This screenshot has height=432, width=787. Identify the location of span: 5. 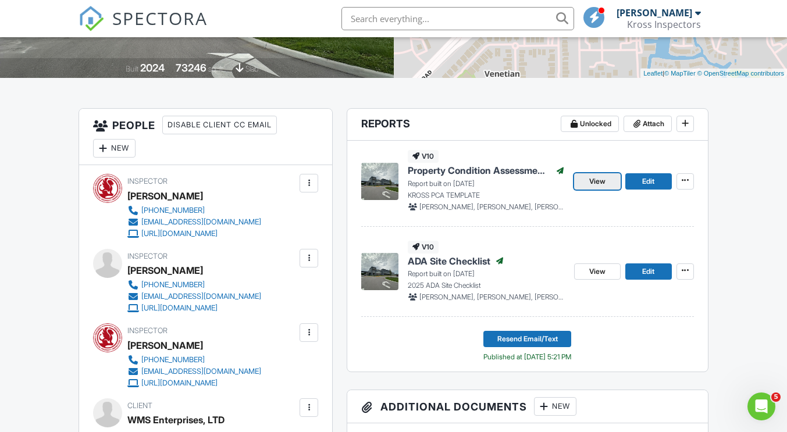
(776, 397).